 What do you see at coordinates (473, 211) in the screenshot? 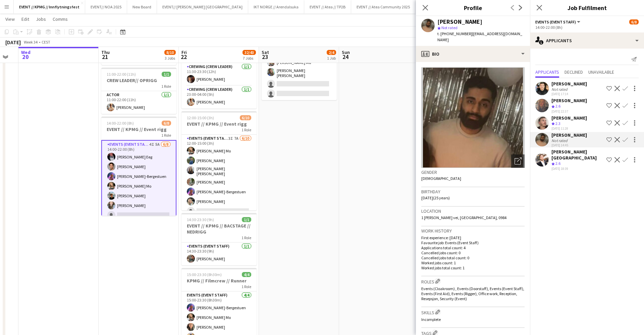
I see `h3: Location` at bounding box center [473, 211].